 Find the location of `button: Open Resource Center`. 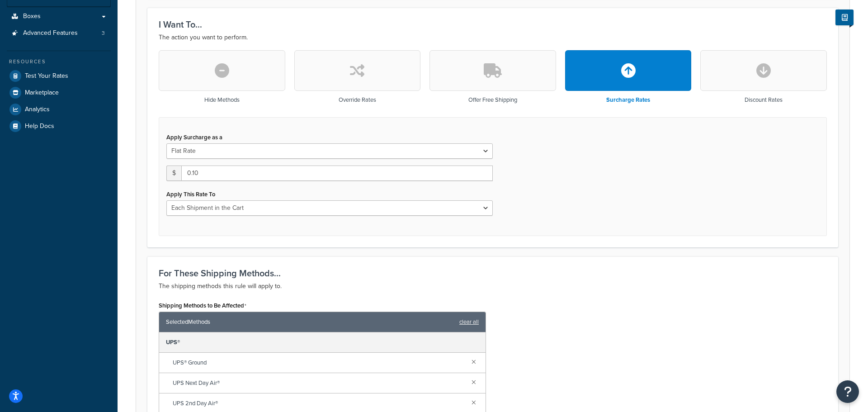

button: Open Resource Center is located at coordinates (848, 391).